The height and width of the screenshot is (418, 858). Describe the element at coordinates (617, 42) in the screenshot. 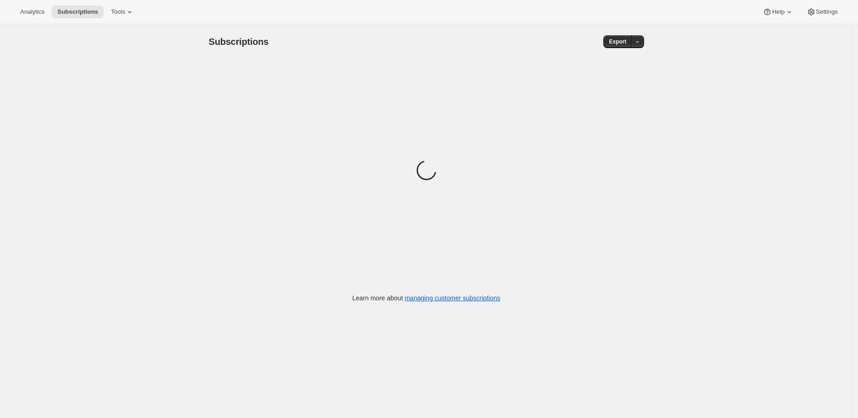

I see `button: Export` at that location.